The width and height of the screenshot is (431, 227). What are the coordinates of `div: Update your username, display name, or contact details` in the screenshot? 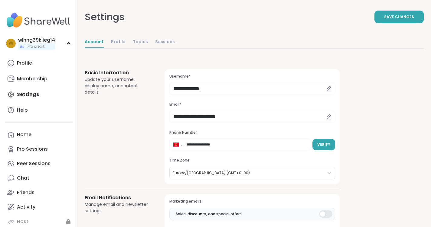 It's located at (117, 86).